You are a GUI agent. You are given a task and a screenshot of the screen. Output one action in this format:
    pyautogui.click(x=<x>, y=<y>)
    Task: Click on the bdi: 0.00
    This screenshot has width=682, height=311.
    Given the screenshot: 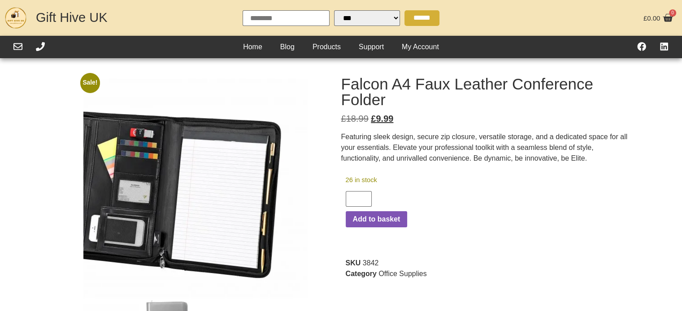 What is the action you would take?
    pyautogui.click(x=652, y=18)
    